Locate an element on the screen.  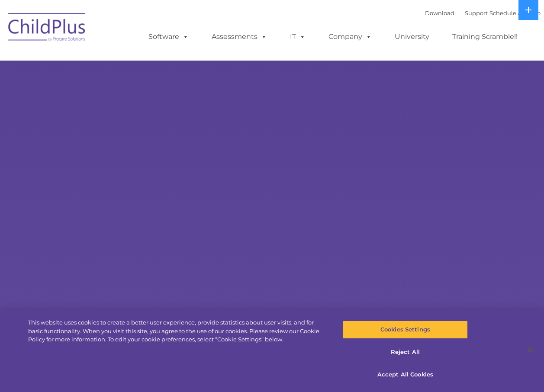
button: Cookies Settings is located at coordinates (405, 330).